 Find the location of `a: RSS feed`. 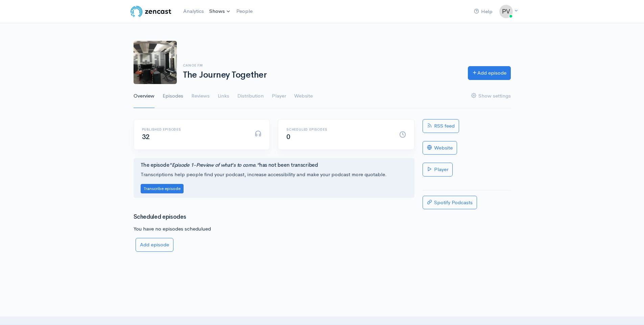

a: RSS feed is located at coordinates (441, 126).